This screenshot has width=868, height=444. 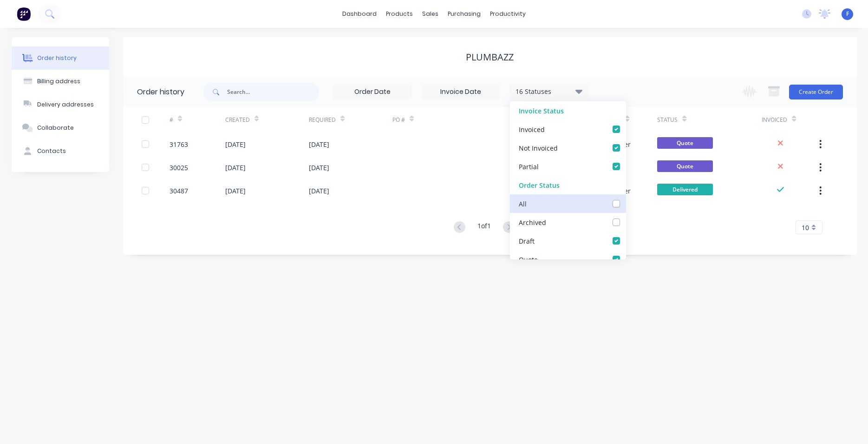 What do you see at coordinates (568, 111) in the screenshot?
I see `div: Invoice Status` at bounding box center [568, 111].